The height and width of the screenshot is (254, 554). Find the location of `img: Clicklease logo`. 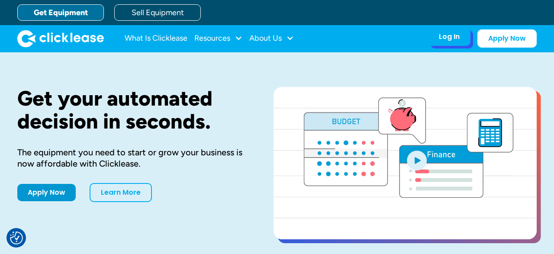

img: Clicklease logo is located at coordinates (61, 39).